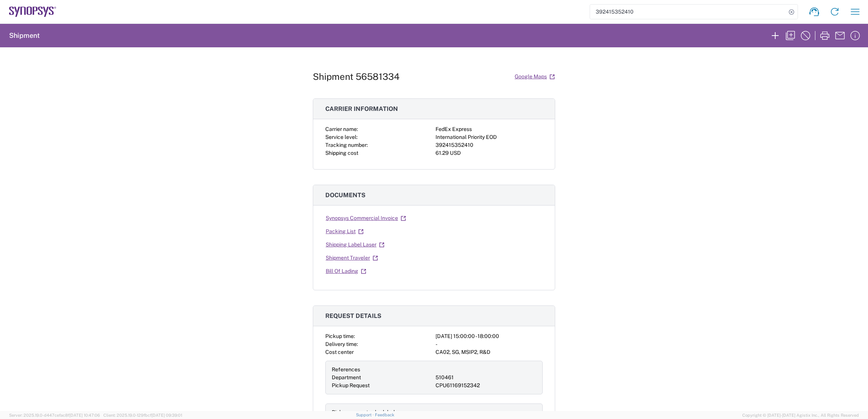  I want to click on div: 61.29 USD, so click(489, 153).